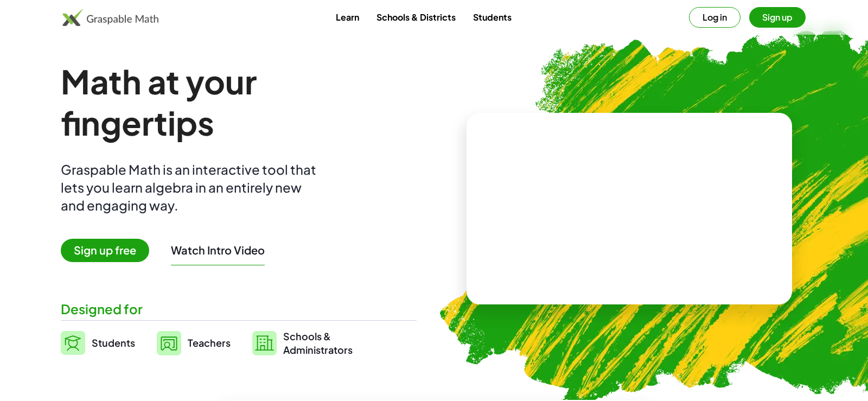 The height and width of the screenshot is (401, 868). What do you see at coordinates (218, 250) in the screenshot?
I see `button: Watch Intro Video` at bounding box center [218, 250].